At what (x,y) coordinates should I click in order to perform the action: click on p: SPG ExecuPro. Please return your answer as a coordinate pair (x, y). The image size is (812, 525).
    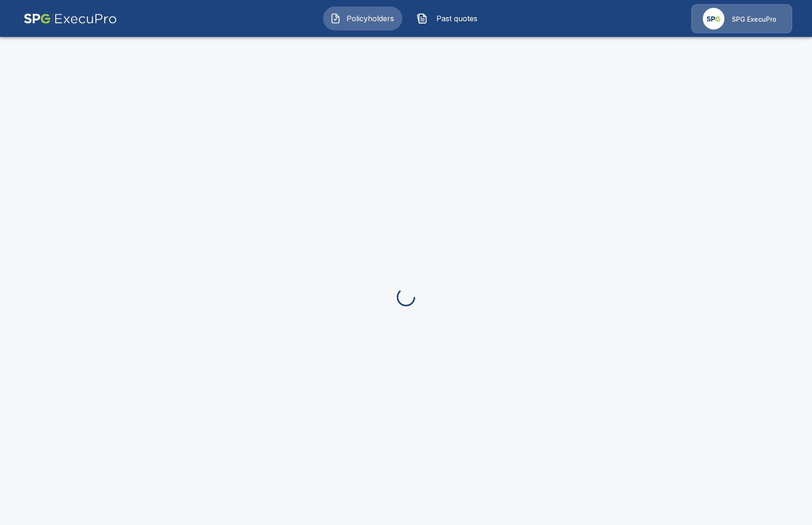
    Looking at the image, I should click on (754, 19).